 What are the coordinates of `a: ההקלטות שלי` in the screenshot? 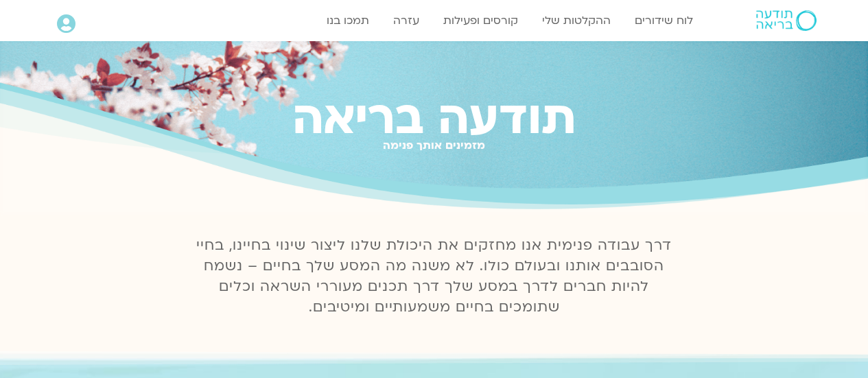 It's located at (576, 20).